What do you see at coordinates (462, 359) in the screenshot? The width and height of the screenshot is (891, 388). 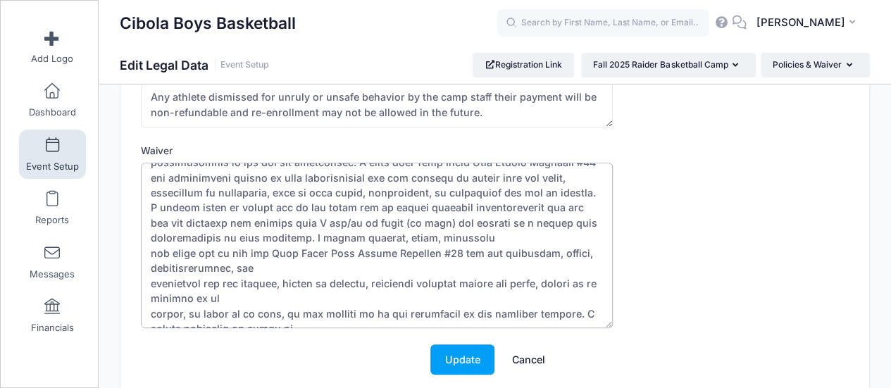 I see `button: Update` at bounding box center [462, 359].